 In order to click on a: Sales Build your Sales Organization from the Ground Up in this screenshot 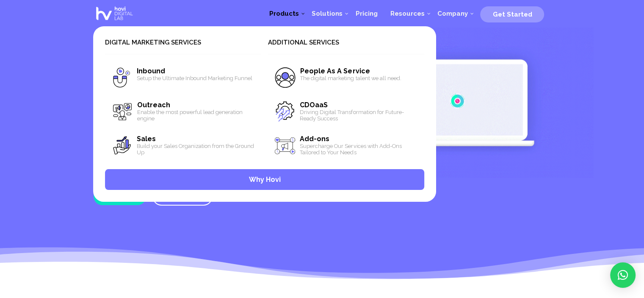, I will do `click(183, 146)`.